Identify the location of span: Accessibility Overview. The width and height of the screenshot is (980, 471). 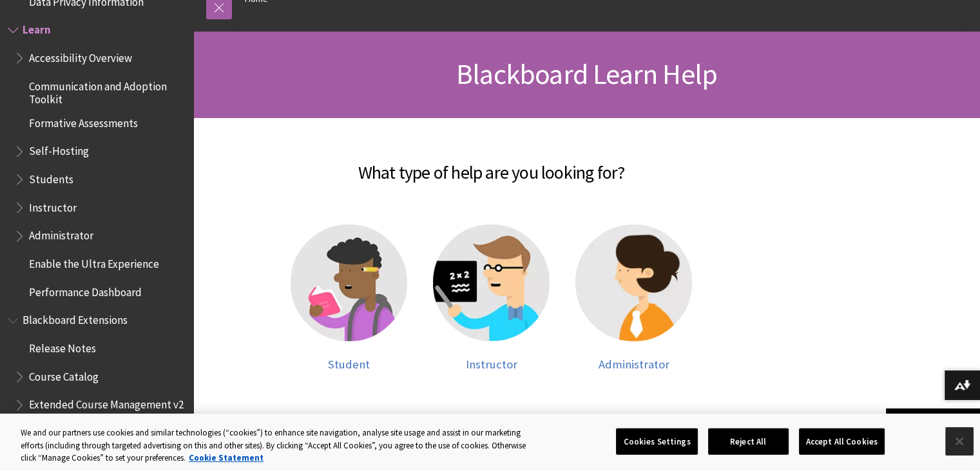
(80, 56).